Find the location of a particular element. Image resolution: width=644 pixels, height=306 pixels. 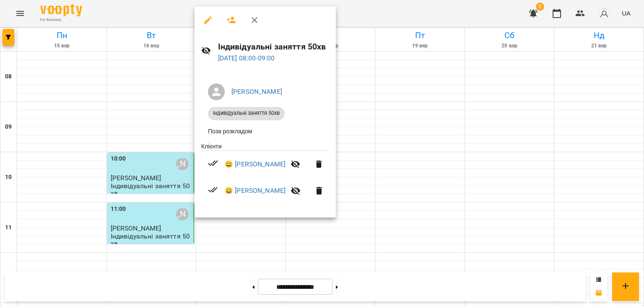

li: Поза розкладом is located at coordinates (265, 131).